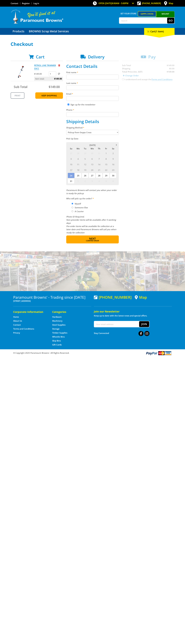 The image size is (185, 644). Describe the element at coordinates (106, 149) in the screenshot. I see `span: Fr` at that location.